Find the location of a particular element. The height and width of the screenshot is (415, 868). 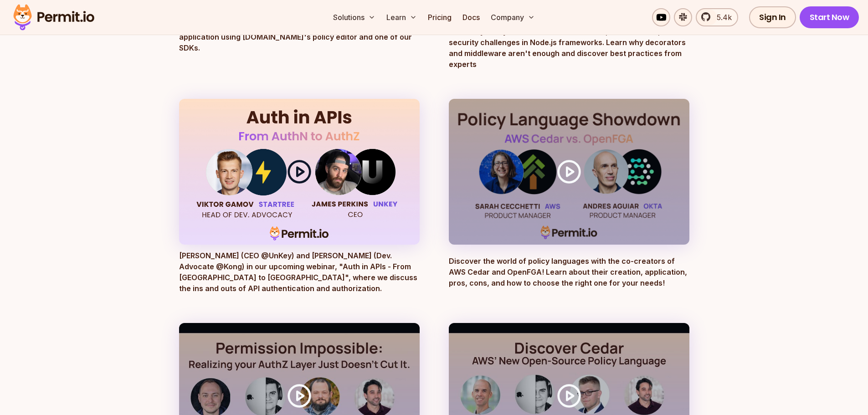

a: Docs is located at coordinates (471, 17).